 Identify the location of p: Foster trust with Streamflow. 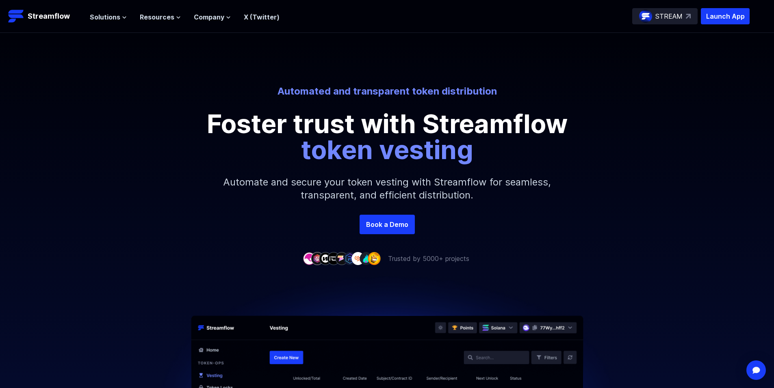
(387, 137).